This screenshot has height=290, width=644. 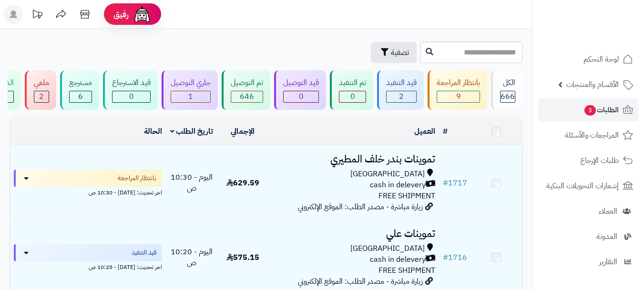 What do you see at coordinates (601, 59) in the screenshot?
I see `span: لوحة التحكم` at bounding box center [601, 59].